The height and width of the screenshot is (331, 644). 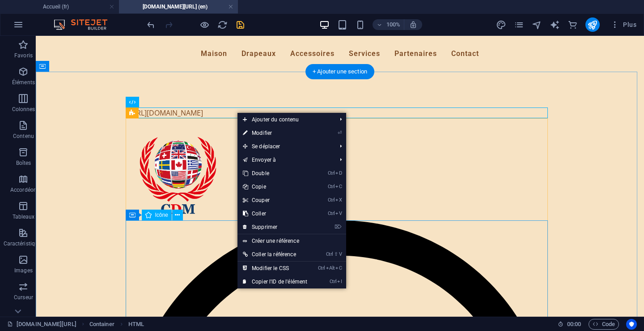 What do you see at coordinates (270, 268) in the screenshot?
I see `font: Modifier le CSS` at bounding box center [270, 268].